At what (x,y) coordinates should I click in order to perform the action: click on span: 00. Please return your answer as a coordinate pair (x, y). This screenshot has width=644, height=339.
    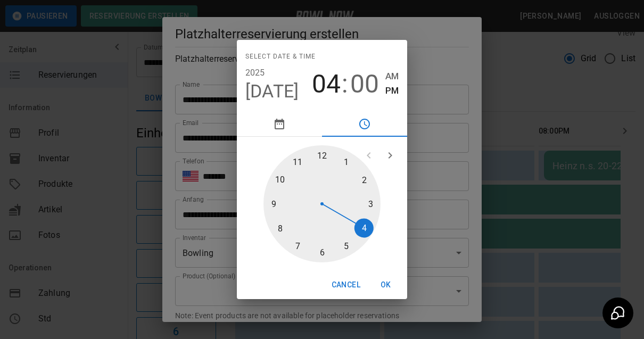
    Looking at the image, I should click on (364, 84).